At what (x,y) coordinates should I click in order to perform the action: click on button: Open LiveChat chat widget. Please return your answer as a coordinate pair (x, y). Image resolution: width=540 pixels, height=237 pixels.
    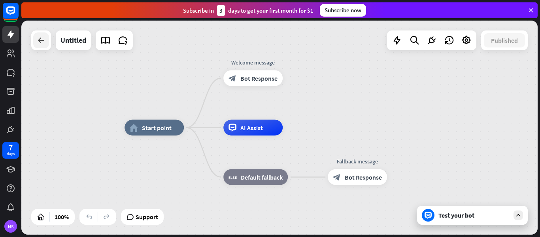
    Looking at the image, I should click on (18, 15).